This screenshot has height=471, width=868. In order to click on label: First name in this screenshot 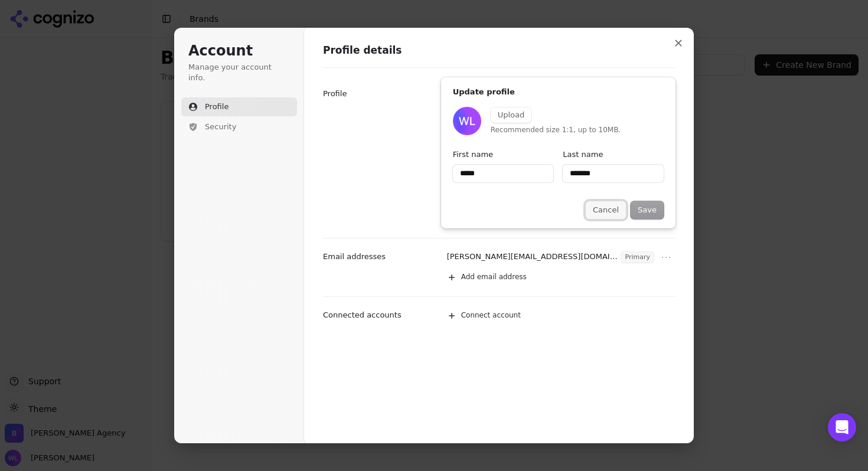, I will do `click(473, 155)`.